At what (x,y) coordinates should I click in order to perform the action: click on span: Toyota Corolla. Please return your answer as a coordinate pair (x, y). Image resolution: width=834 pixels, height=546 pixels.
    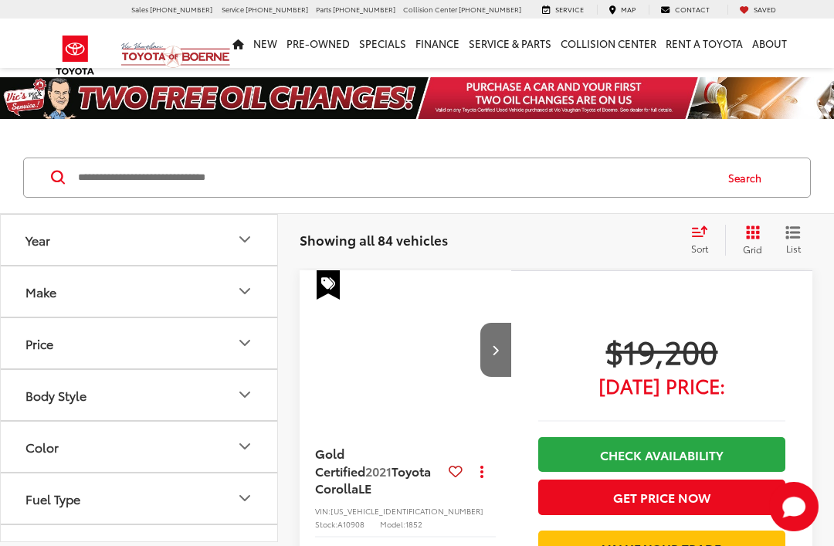
    Looking at the image, I should click on (373, 479).